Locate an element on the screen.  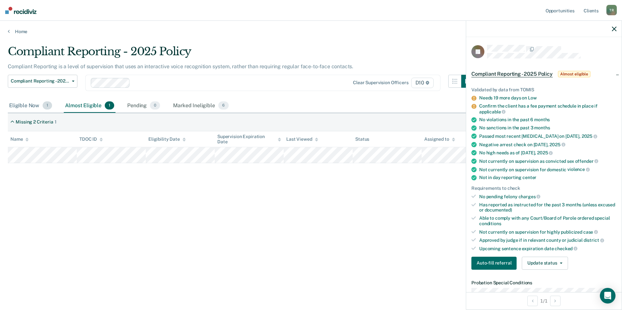
p: Compliant Reporting is a level of supervision that uses an interactive voice recognition system, ... is located at coordinates (181, 66).